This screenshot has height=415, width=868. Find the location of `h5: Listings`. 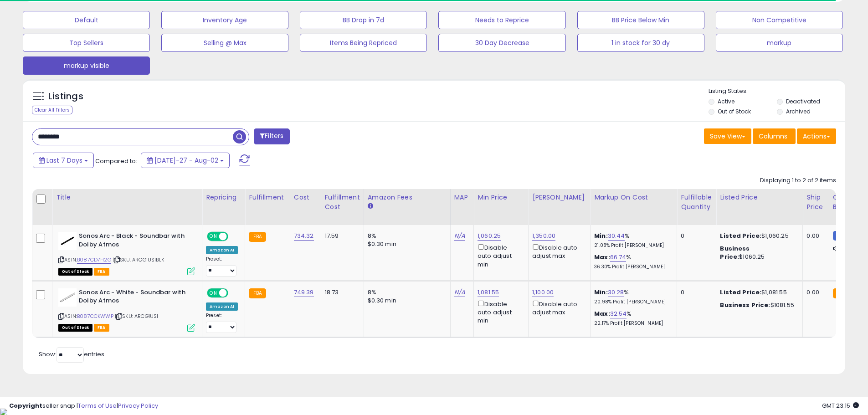

h5: Listings is located at coordinates (65, 97).